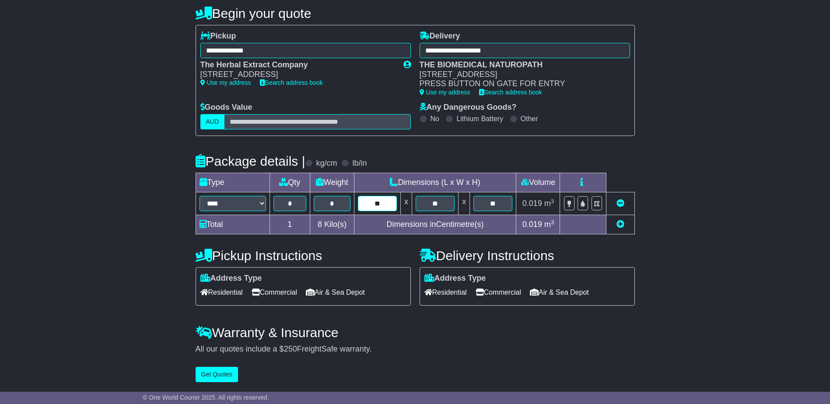 Image resolution: width=830 pixels, height=404 pixels. Describe the element at coordinates (520, 84) in the screenshot. I see `div: PRESS BUTTON ON GATE FOR ENTRY` at that location.